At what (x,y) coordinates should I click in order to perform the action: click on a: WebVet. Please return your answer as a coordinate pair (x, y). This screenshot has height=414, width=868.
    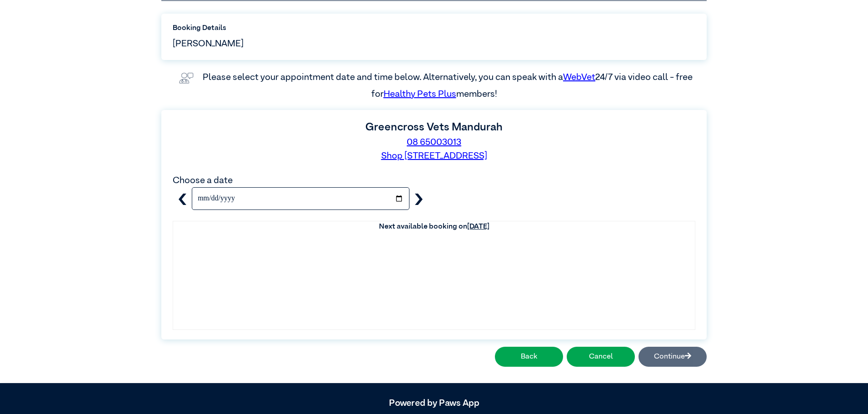
    Looking at the image, I should click on (579, 78).